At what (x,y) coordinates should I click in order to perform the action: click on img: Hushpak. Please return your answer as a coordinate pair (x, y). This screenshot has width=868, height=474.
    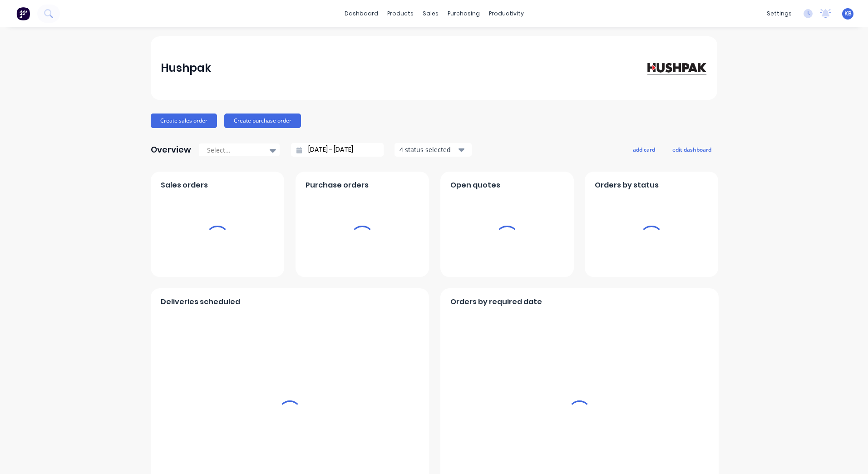
    Looking at the image, I should click on (675, 68).